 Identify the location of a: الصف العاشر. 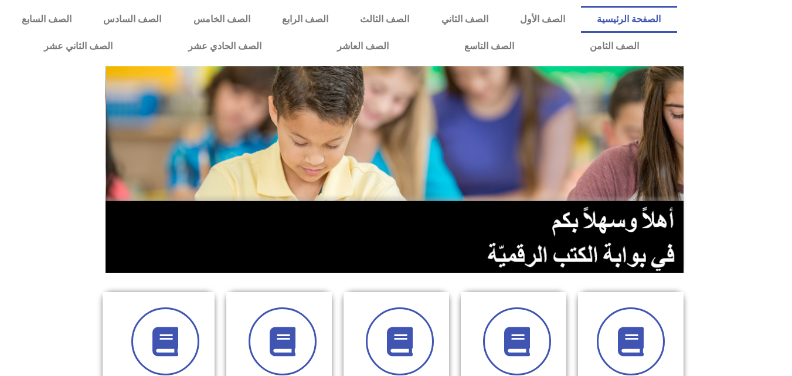
(362, 46).